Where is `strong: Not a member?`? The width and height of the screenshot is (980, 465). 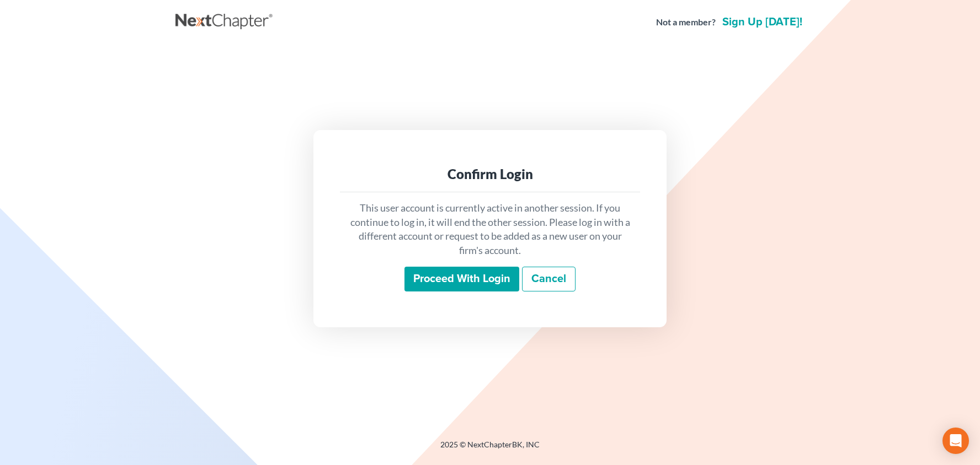 strong: Not a member? is located at coordinates (686, 22).